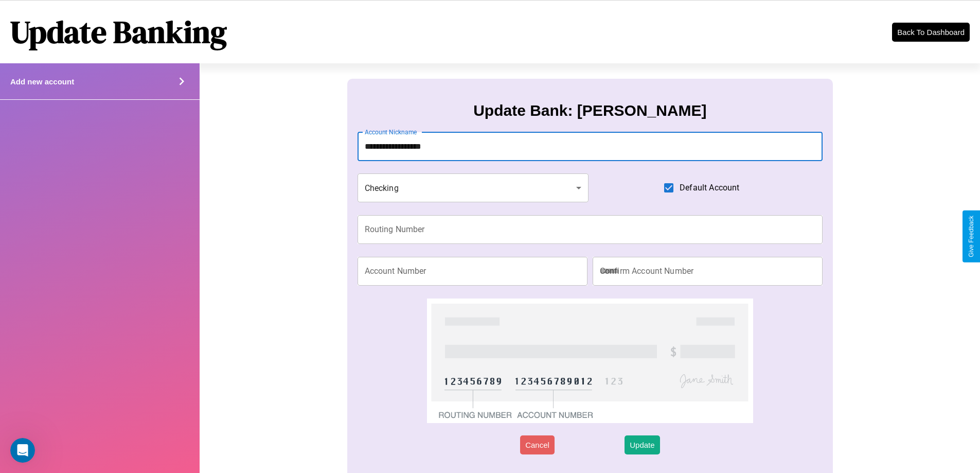 The width and height of the screenshot is (980, 473). What do you see at coordinates (42, 81) in the screenshot?
I see `h4: Add new account` at bounding box center [42, 81].